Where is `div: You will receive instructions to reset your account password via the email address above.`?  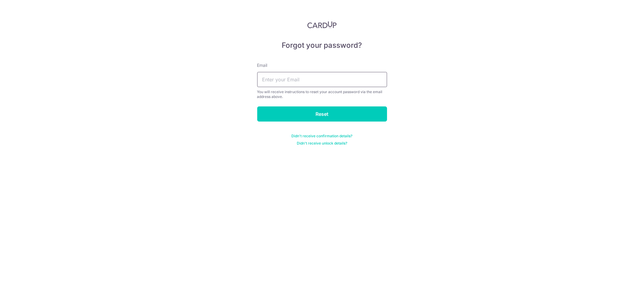
div: You will receive instructions to reset your account password via the email address above. is located at coordinates (322, 94).